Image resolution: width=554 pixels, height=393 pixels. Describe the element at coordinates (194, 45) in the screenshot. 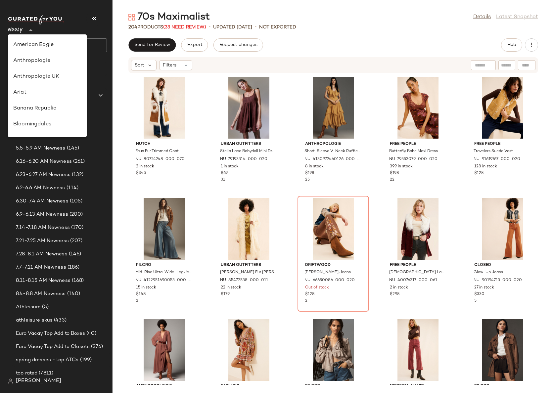

I see `span: Export` at that location.